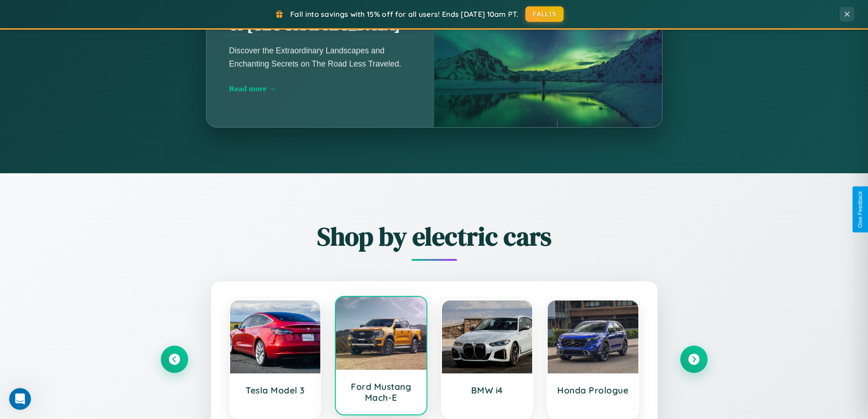 Image resolution: width=868 pixels, height=419 pixels. Describe the element at coordinates (320, 57) in the screenshot. I see `p: Discover the Extraordinary Landscapes and Enchanting Secrets on The Road Less Traveled.` at that location.